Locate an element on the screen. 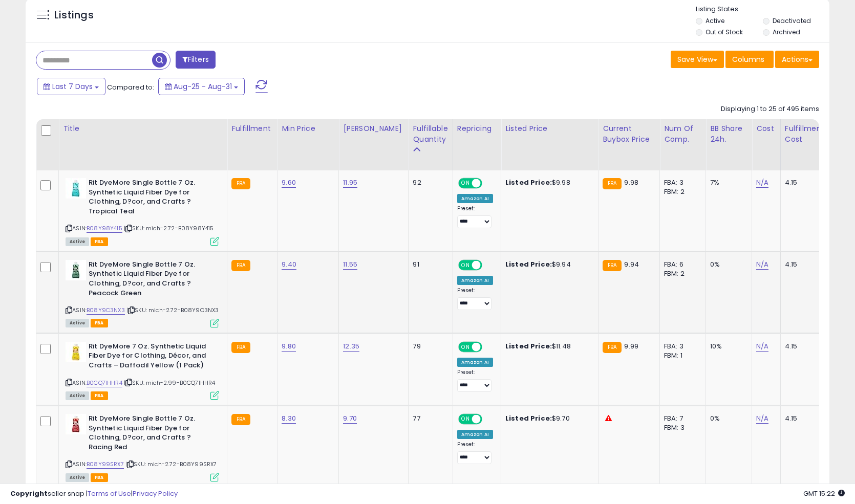 Image resolution: width=855 pixels, height=504 pixels. div: Min Price is located at coordinates (307, 128).